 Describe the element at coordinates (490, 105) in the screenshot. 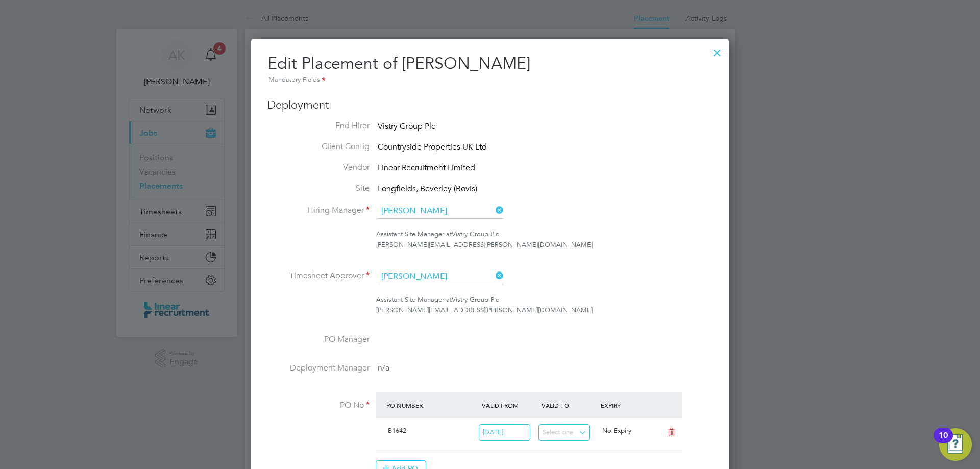

I see `h3: Deployment` at that location.